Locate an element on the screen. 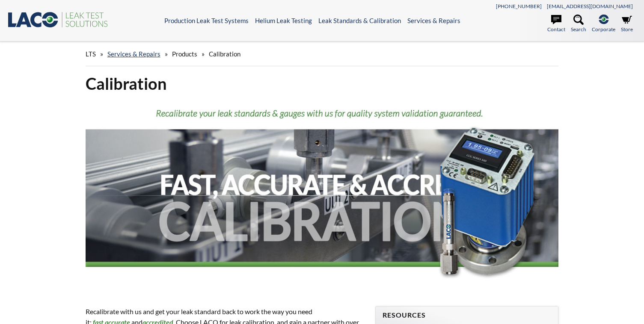 This screenshot has width=644, height=324. a: Production Leak Test Systems is located at coordinates (206, 20).